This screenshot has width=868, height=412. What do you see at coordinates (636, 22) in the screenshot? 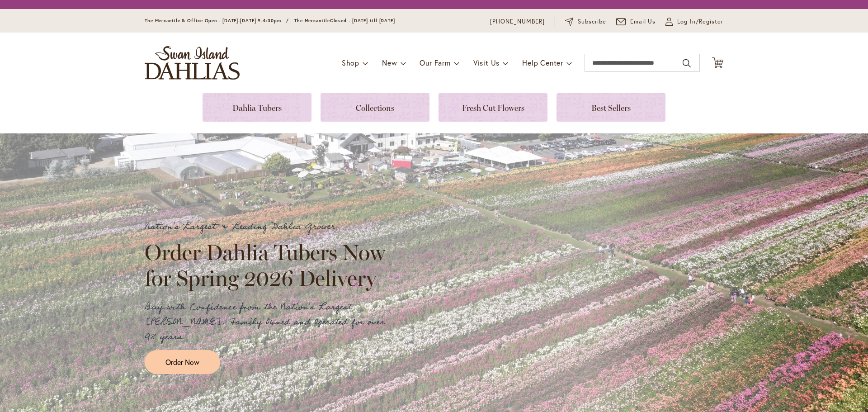
I see `a: Email Us` at bounding box center [636, 22].